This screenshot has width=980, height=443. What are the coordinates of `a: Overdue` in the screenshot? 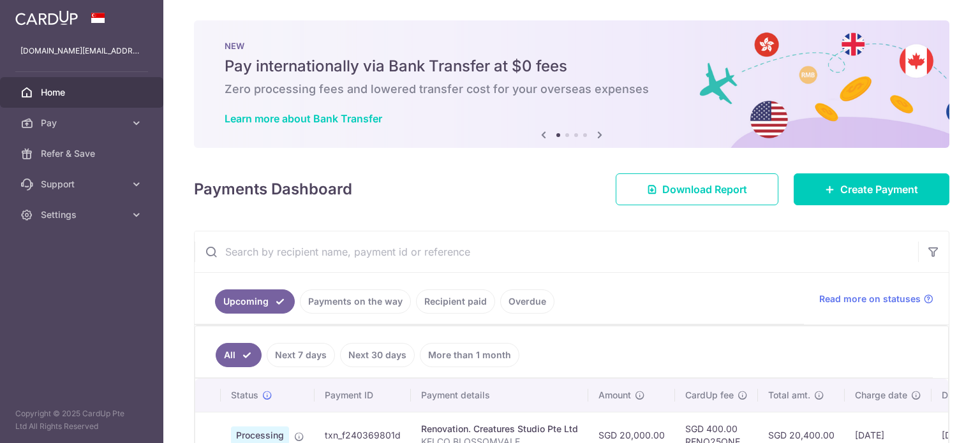 It's located at (527, 302).